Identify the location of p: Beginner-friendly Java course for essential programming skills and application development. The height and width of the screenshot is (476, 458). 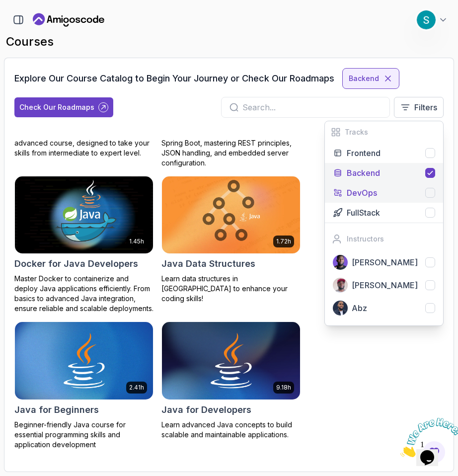
(84, 435).